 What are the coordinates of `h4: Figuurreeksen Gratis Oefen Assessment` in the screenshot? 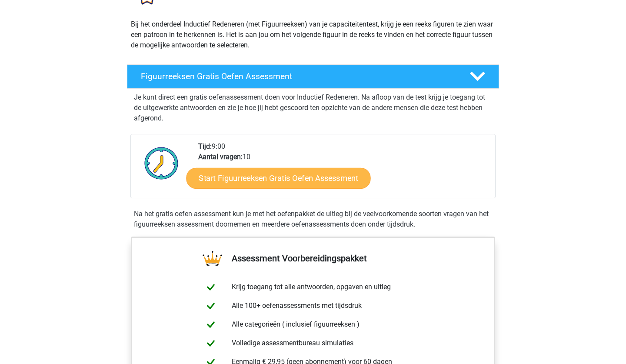 It's located at (299, 76).